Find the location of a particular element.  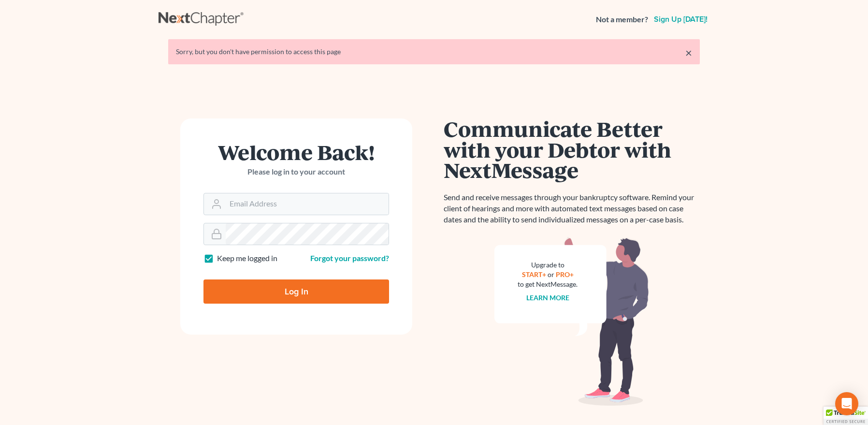

a: PRO+ is located at coordinates (564, 274).